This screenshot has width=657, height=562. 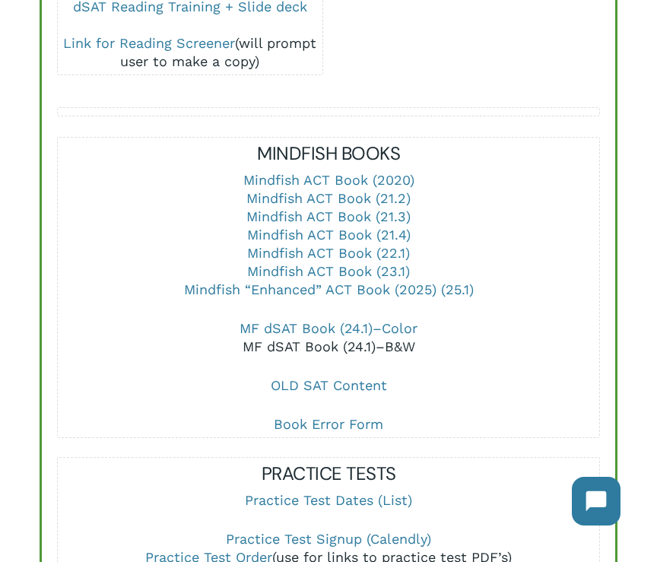 I want to click on div: (will prompt user to make a copy), so click(x=190, y=52).